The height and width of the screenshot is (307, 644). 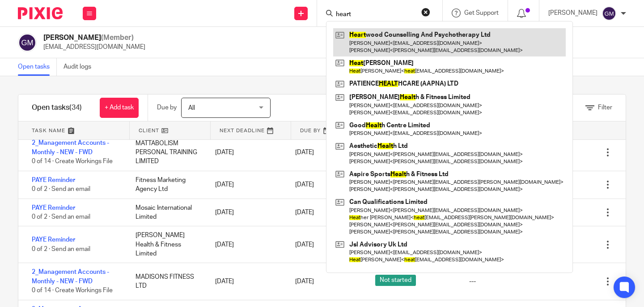 I want to click on span: All, so click(x=191, y=108).